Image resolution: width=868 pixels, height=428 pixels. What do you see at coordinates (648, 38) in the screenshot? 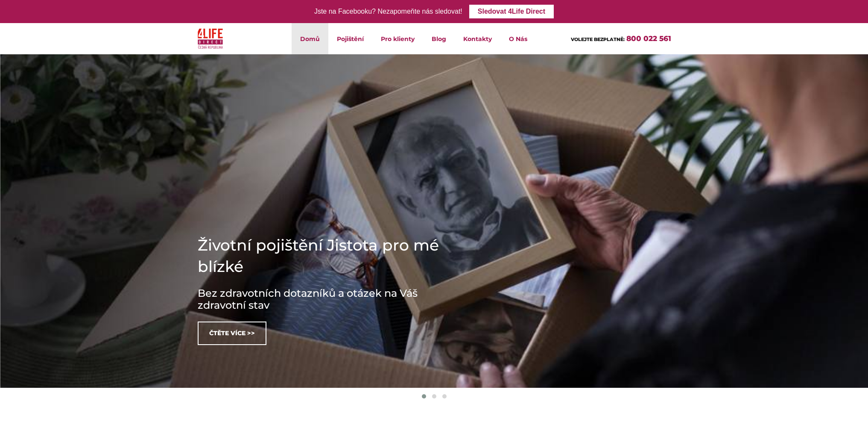
I see `a: 800 022 561` at bounding box center [648, 38].